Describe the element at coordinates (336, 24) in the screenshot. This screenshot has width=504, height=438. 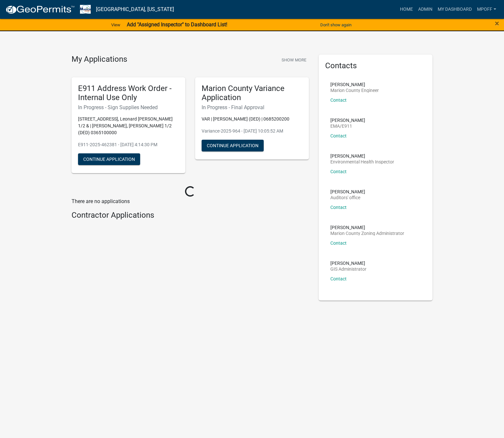
I see `button: Don't show again` at that location.